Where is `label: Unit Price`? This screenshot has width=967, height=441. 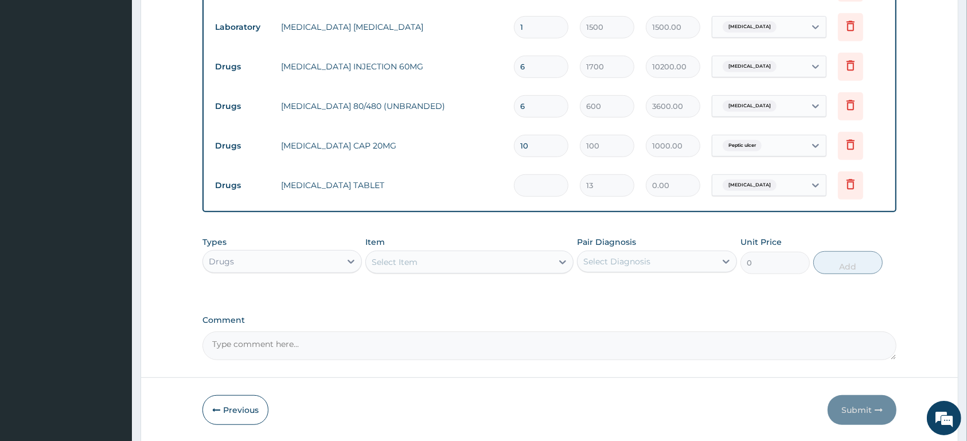
label: Unit Price is located at coordinates (761, 242).